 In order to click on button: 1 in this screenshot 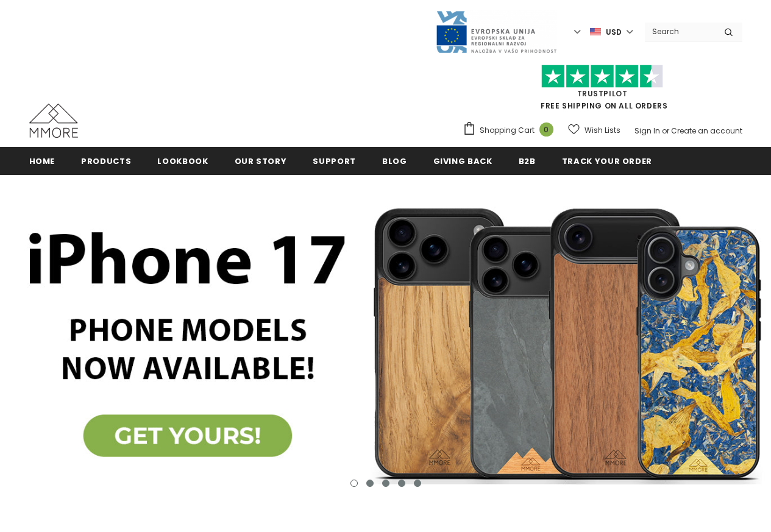, I will do `click(354, 484)`.